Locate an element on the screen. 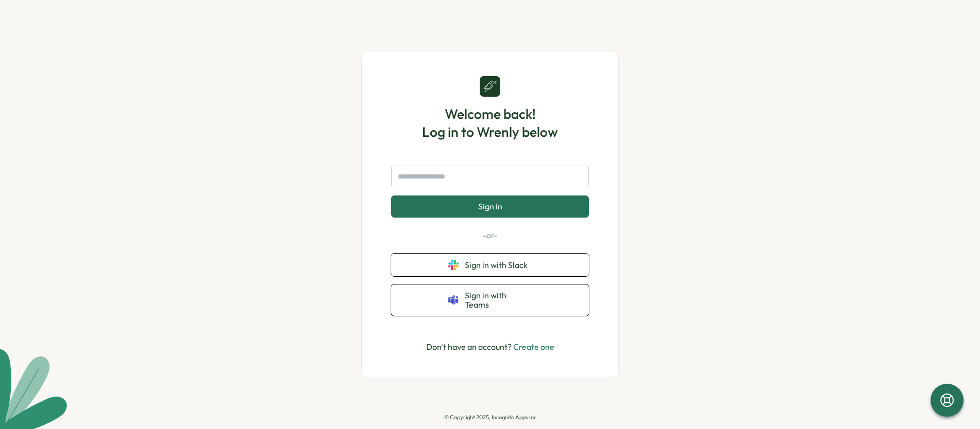  button: Sign in is located at coordinates (490, 207).